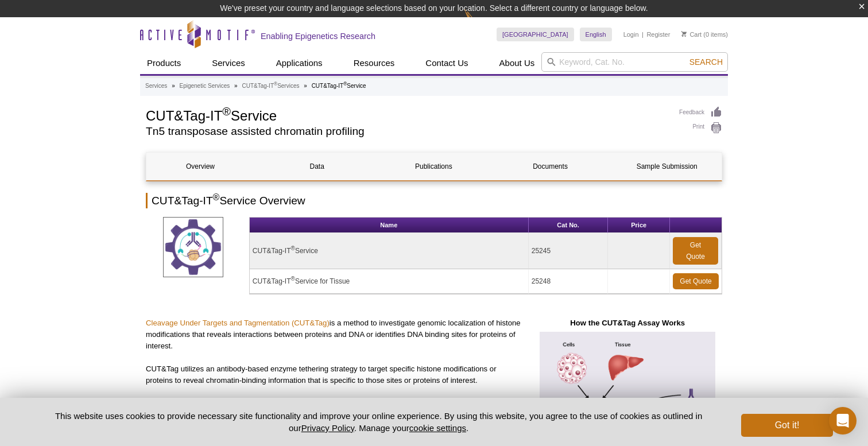  Describe the element at coordinates (434, 200) in the screenshot. I see `h2: CUT&Tag-IT Service Overview` at that location.